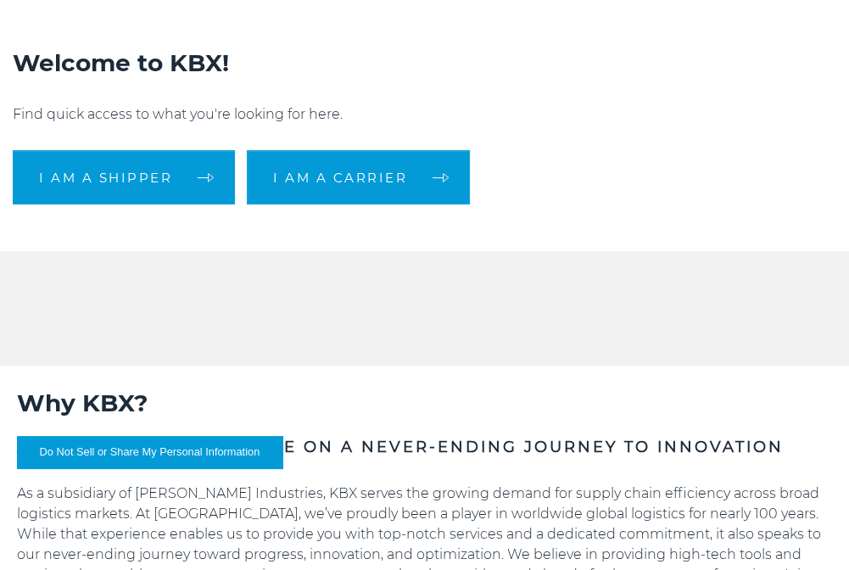  I want to click on button: Do Not Sell or Share My Personal Information, so click(149, 452).